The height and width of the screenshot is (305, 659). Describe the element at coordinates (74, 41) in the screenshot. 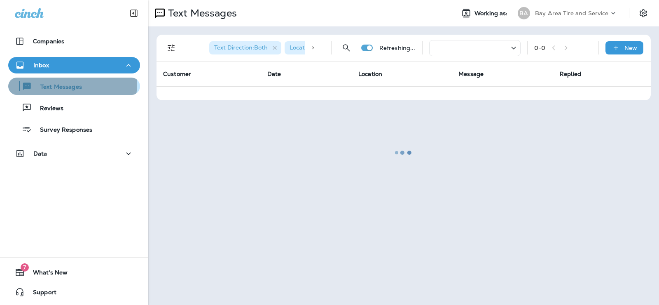

I see `button: Companies` at that location.